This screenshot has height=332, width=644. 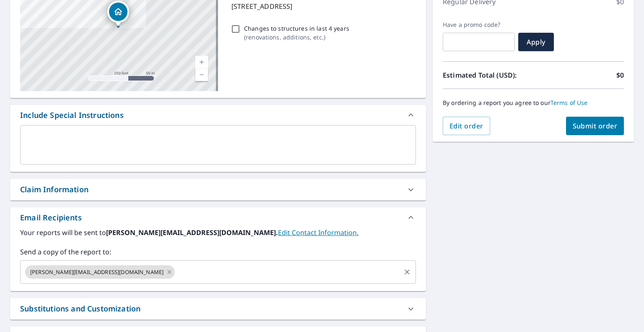 What do you see at coordinates (594, 126) in the screenshot?
I see `span: Submit order` at bounding box center [594, 126].